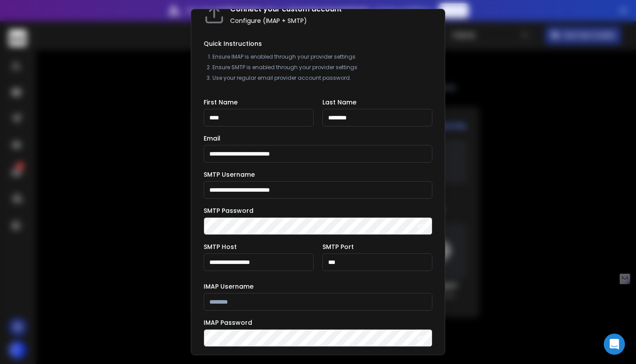  What do you see at coordinates (322, 78) in the screenshot?
I see `li: Use your regular email provider account password.` at bounding box center [322, 78].